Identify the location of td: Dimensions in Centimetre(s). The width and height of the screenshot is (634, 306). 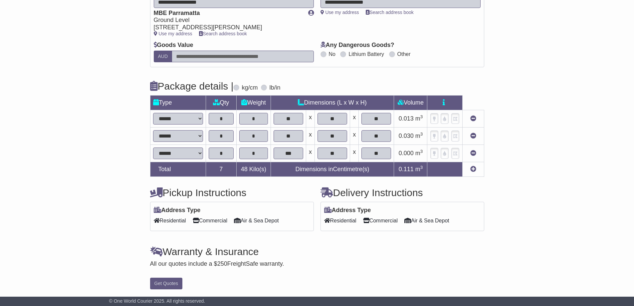
(332, 169).